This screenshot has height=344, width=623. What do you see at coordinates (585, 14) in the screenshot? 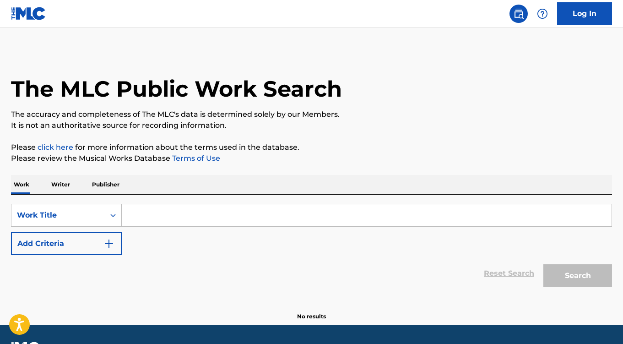
I see `a: Log In` at bounding box center [585, 14].